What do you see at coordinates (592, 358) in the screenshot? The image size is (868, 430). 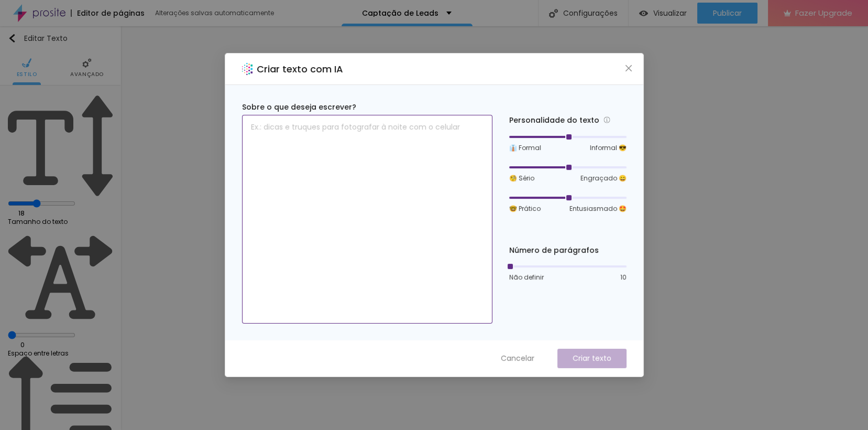 I see `button: Criar texto` at bounding box center [592, 358].